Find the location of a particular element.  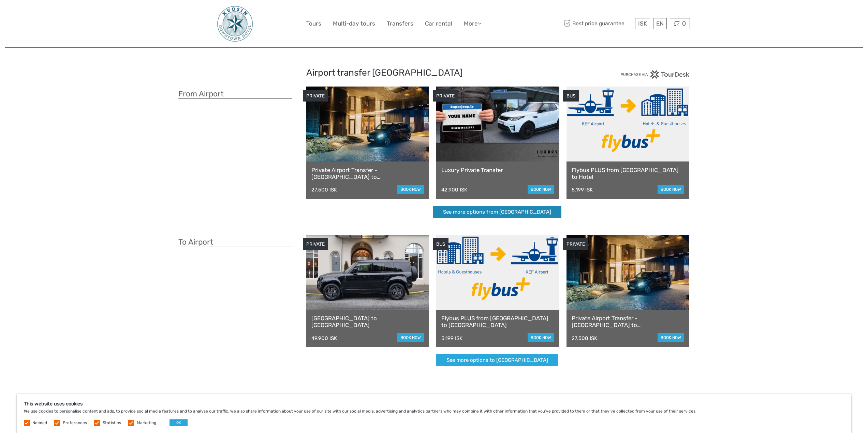

span: Best price guarantee is located at coordinates (598, 23).